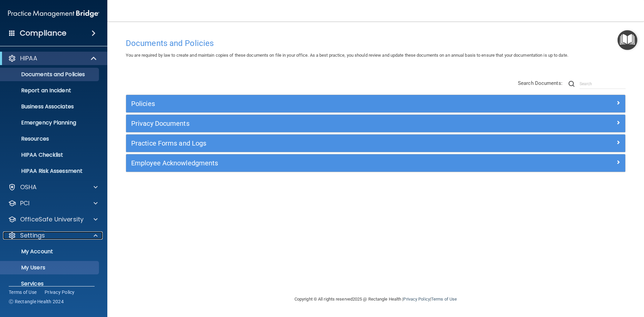  I want to click on button: Open Resource Center, so click(628, 40).